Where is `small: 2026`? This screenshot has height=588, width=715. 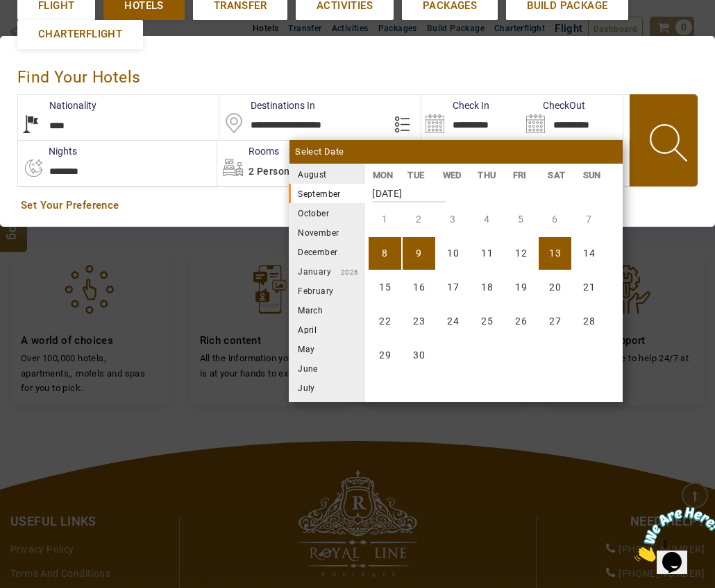 small: 2026 is located at coordinates (345, 272).